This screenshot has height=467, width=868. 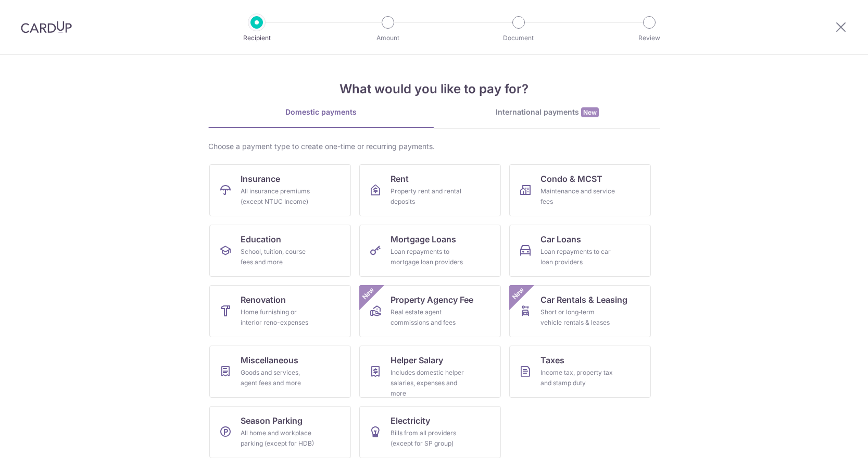 What do you see at coordinates (280, 371) in the screenshot?
I see `a: MiscellaneousGoods and services, agent fees and more` at bounding box center [280, 371].